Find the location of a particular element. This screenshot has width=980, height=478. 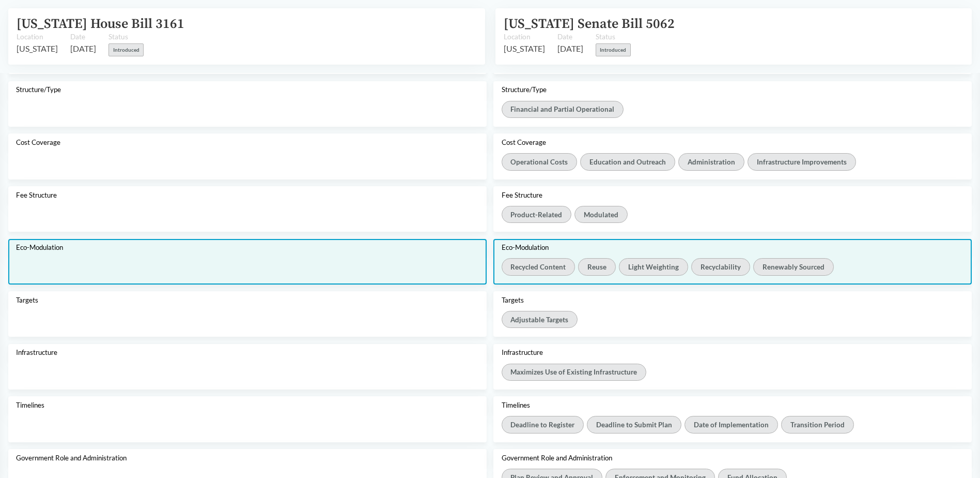

div: Maximizes Use of Existing Infrastructure is located at coordinates (574, 371).